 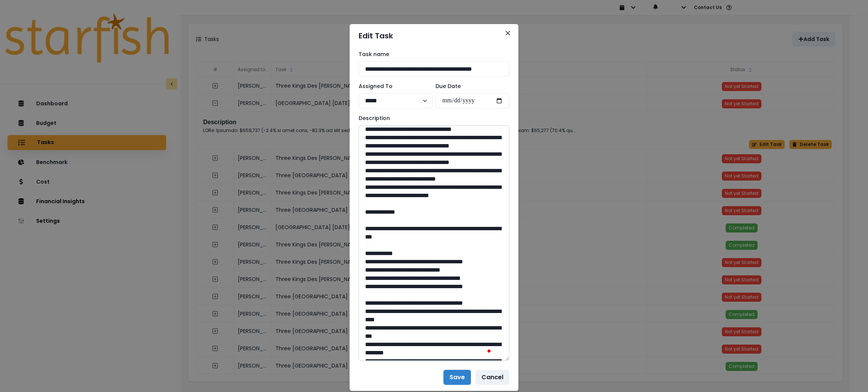 I want to click on button: Save, so click(x=457, y=378).